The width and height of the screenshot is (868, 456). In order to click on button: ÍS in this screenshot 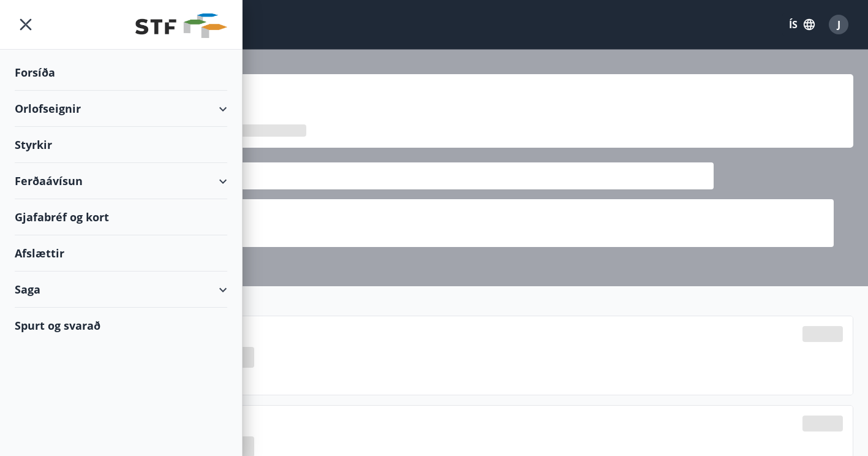, I will do `click(802, 25)`.